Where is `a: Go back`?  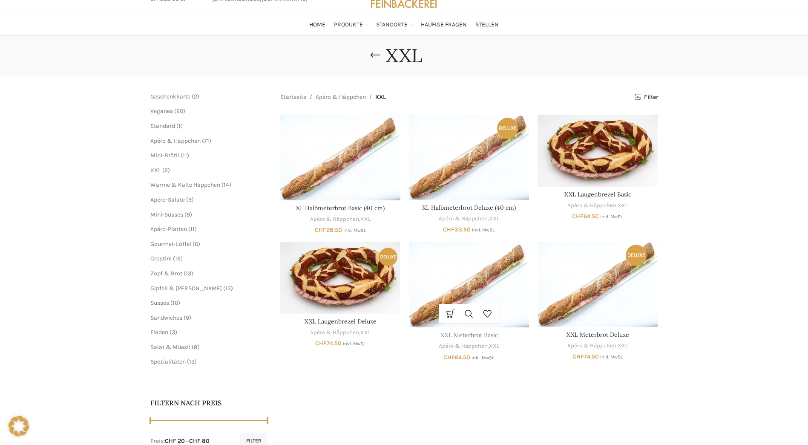
a: Go back is located at coordinates (375, 55).